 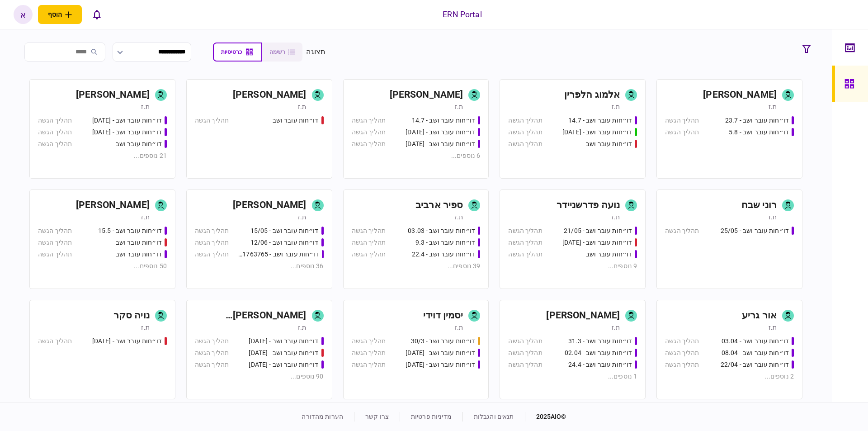 I want to click on div: דו״חות עובר ושב - 25.06.25, so click(x=127, y=121).